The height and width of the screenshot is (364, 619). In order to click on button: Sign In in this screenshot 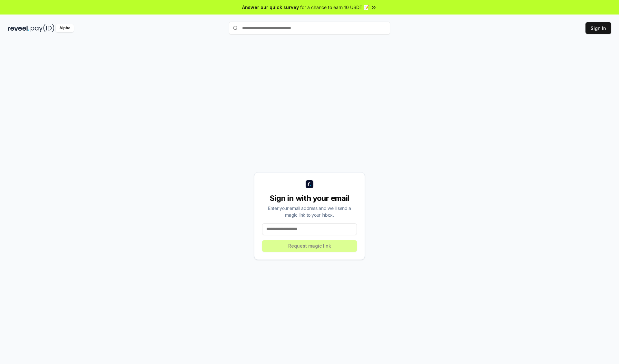, I will do `click(598, 28)`.